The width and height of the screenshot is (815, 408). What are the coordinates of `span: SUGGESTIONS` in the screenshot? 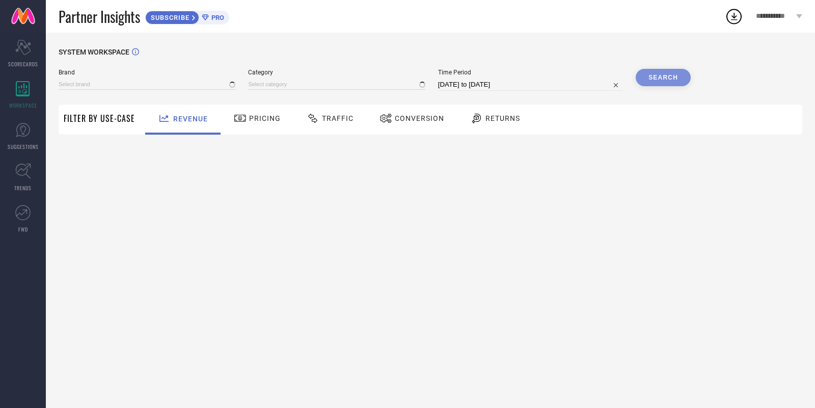 It's located at (23, 146).